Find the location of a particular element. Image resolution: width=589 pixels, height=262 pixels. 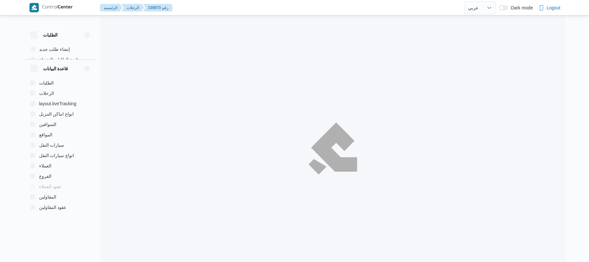

button: عقود المقاولين is located at coordinates (61, 207).